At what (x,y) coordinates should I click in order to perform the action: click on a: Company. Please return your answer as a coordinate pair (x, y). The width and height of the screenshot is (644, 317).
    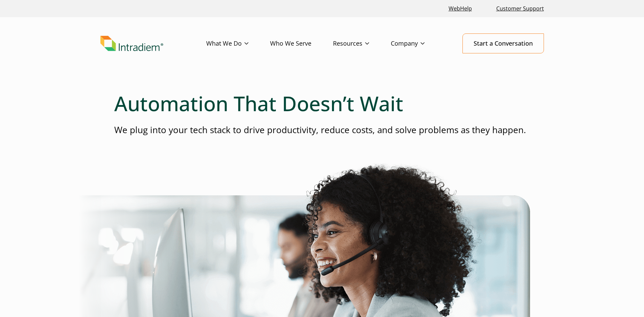
    Looking at the image, I should click on (419, 44).